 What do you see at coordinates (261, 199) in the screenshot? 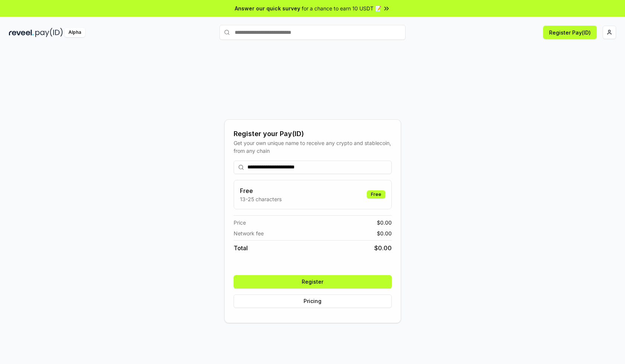
I see `p: 13-25 characters` at bounding box center [261, 199].